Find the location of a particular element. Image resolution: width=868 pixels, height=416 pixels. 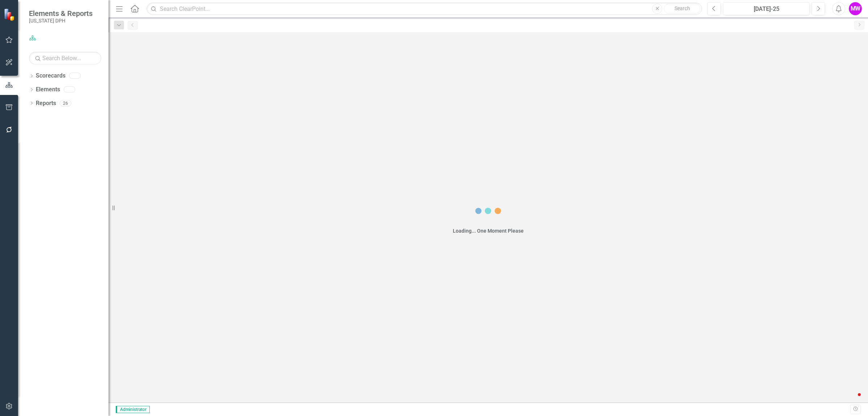

a: Reports is located at coordinates (46, 104).